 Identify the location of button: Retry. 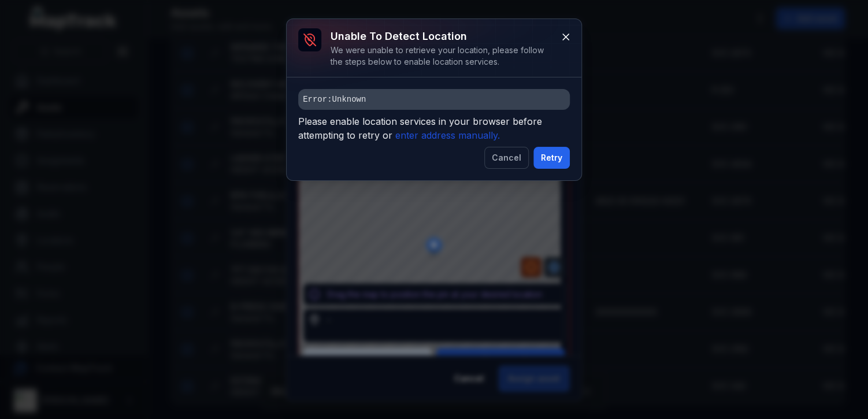
(552, 158).